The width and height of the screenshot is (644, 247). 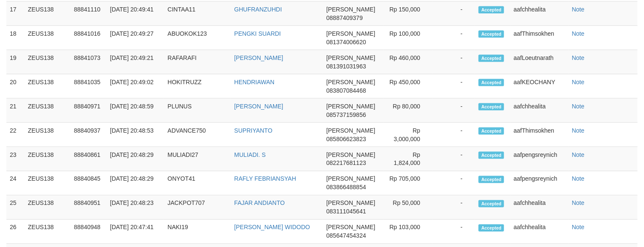 I want to click on td: aafKEOCHANY, so click(x=539, y=87).